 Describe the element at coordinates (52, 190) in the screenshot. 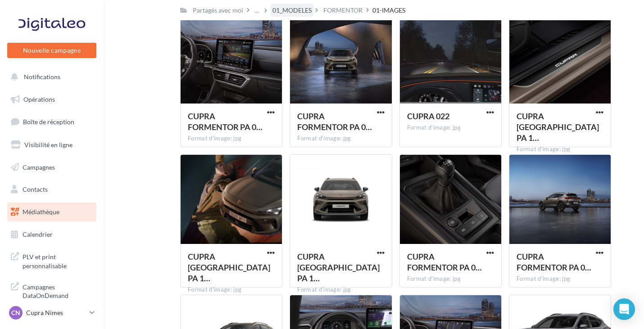

I see `a: Contacts` at that location.